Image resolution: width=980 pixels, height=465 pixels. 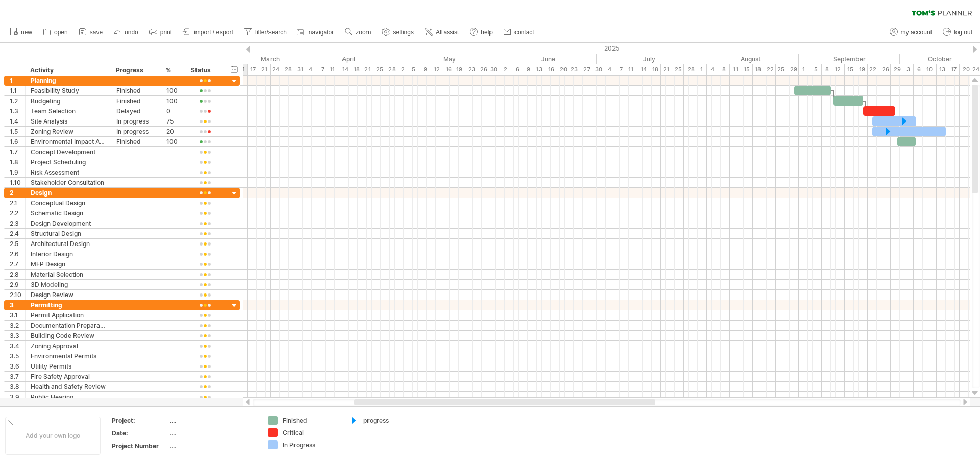 What do you see at coordinates (810, 69) in the screenshot?
I see `div: 1 - 5` at bounding box center [810, 69].